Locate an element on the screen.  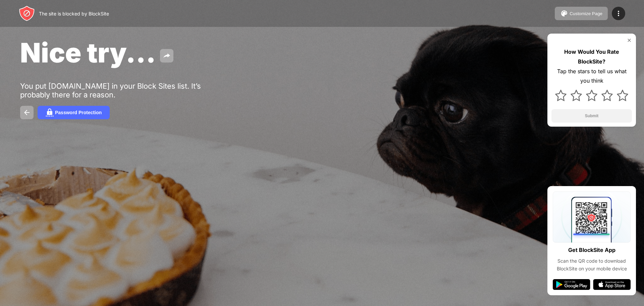
img: password.svg is located at coordinates (50, 112).